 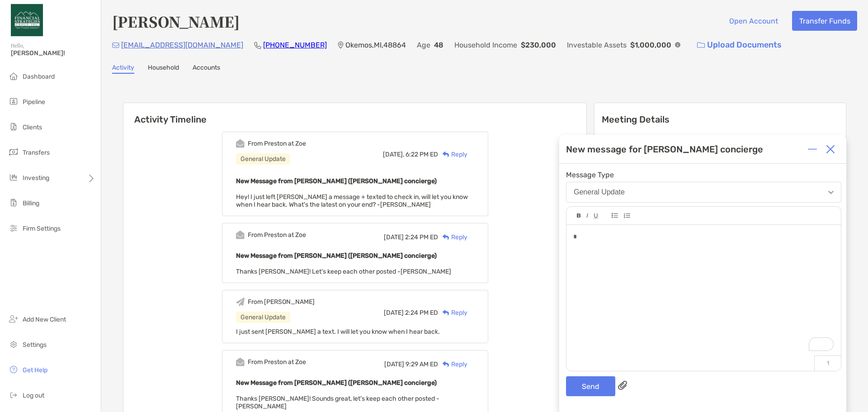 I want to click on button: Send, so click(x=591, y=386).